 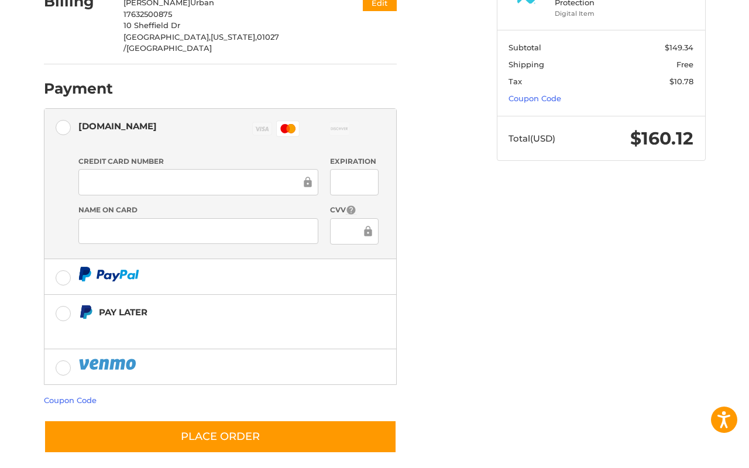 I want to click on span: 17632500875, so click(x=147, y=14).